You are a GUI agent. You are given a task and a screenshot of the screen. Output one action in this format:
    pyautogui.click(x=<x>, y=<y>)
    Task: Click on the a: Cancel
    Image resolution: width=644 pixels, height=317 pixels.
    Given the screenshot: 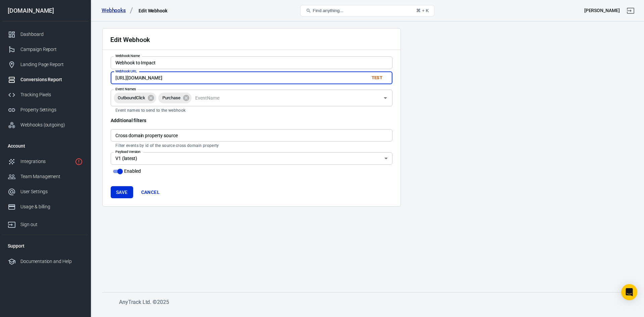 What is the action you would take?
    pyautogui.click(x=151, y=192)
    